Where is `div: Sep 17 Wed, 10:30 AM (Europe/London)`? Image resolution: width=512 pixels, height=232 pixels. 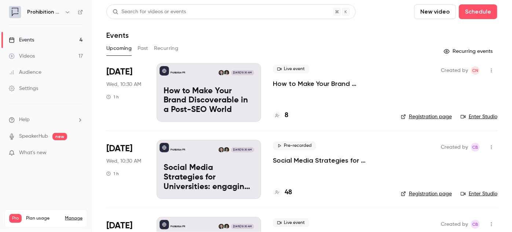 div: Sep 17 Wed, 10:30 AM (Europe/London) is located at coordinates (125, 92).